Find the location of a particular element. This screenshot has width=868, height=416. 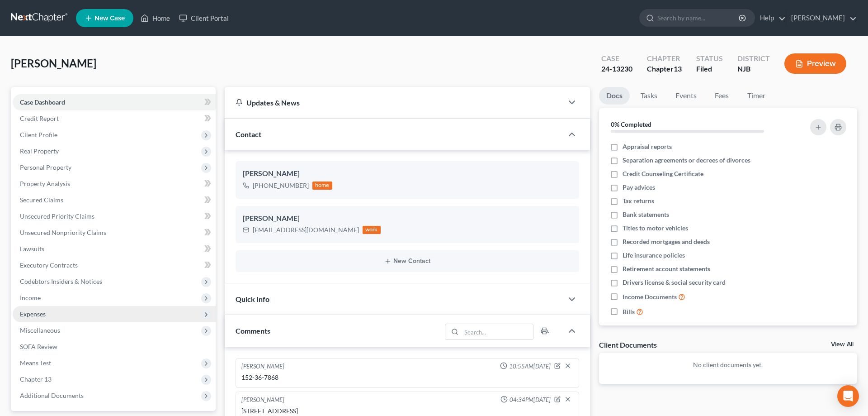

span: Tax returns is located at coordinates (638, 201).